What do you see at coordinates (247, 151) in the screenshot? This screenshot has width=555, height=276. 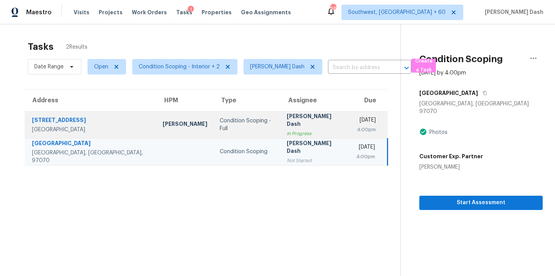 I see `div: Condition Scoping` at bounding box center [247, 151].